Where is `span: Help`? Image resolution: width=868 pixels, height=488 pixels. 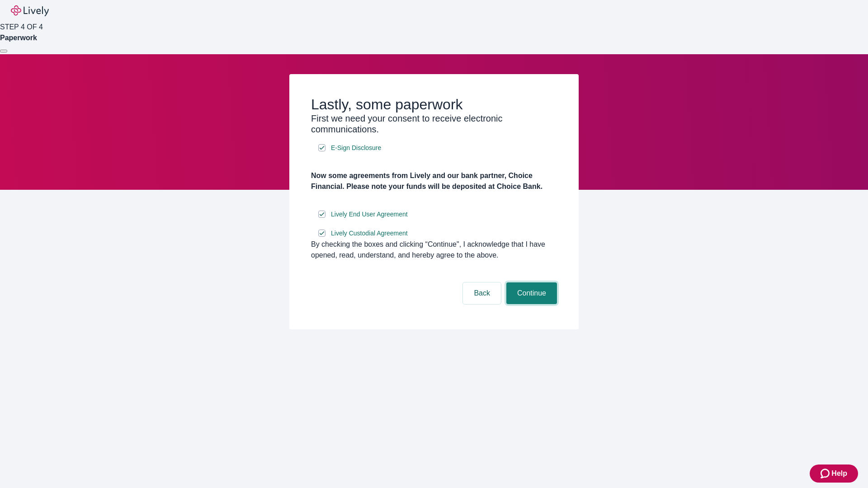 span: Help is located at coordinates (839, 473).